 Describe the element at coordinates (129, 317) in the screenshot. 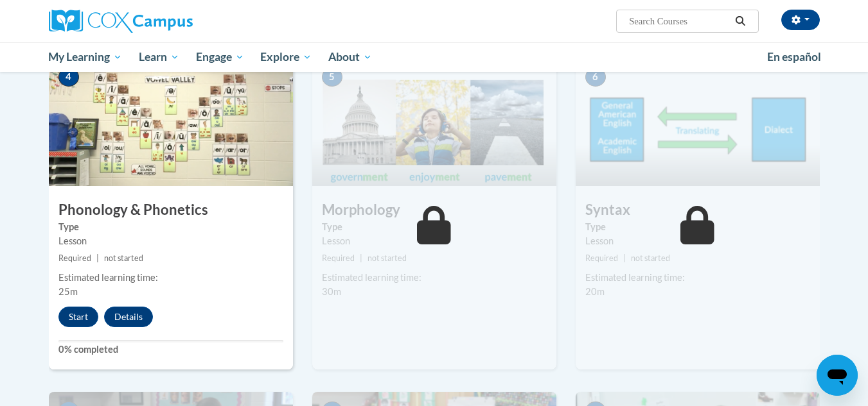

I see `button: Details` at that location.